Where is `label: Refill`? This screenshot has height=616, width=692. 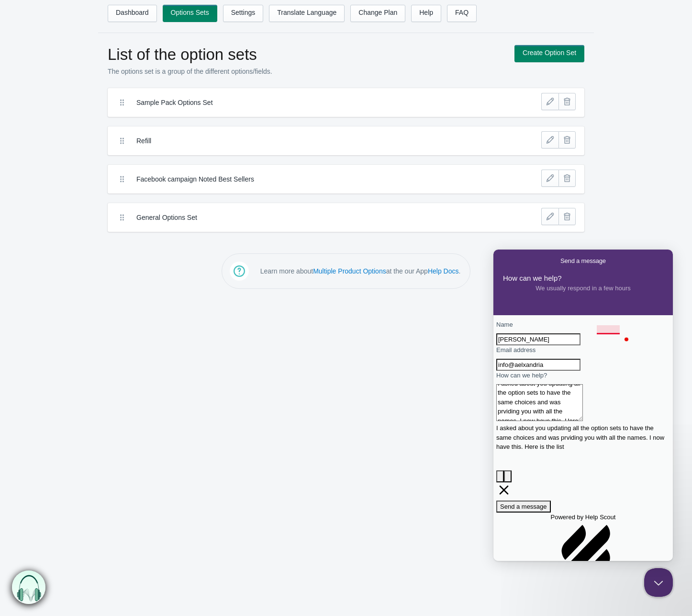
label: Refill is located at coordinates (311, 141).